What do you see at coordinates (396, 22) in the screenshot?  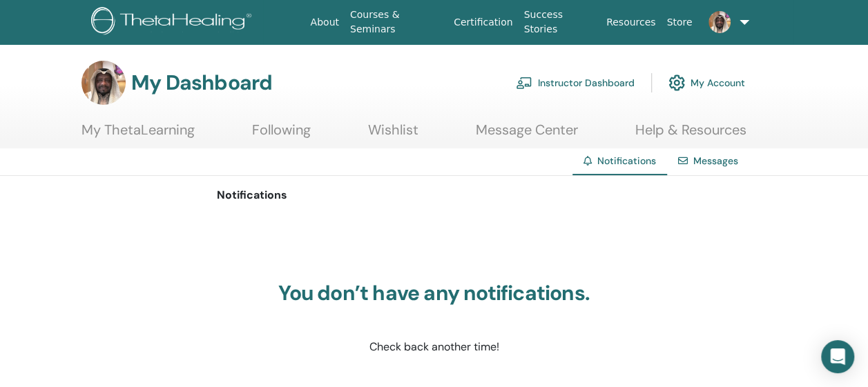 I see `a: Courses & Seminars` at bounding box center [396, 22].